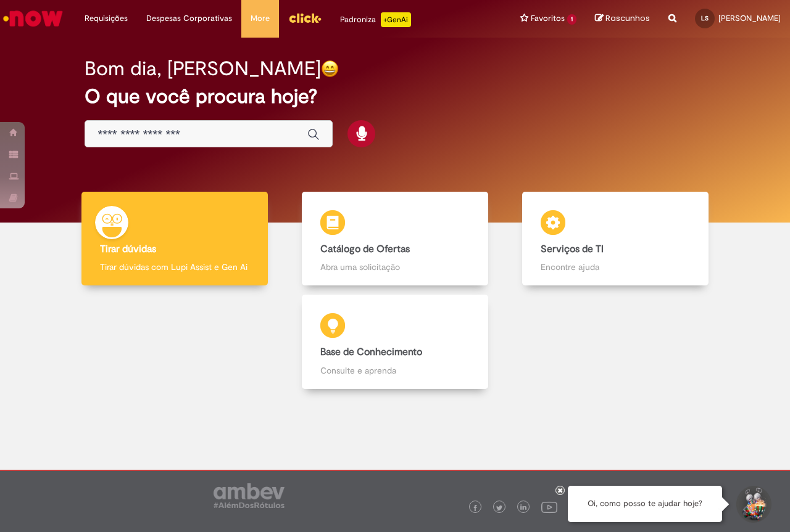 The image size is (790, 532). Describe the element at coordinates (475, 508) in the screenshot. I see `img: logo_footer_facebook.png` at that location.